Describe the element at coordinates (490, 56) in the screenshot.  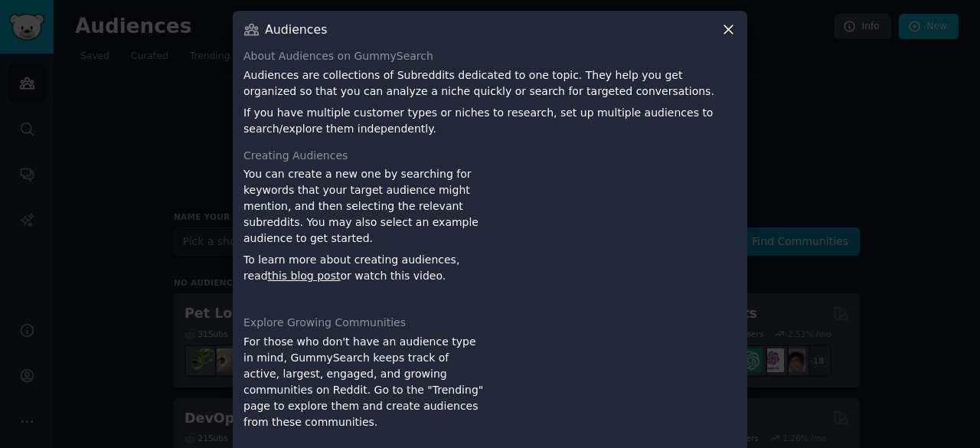
I see `div: About Audiences on GummySearch` at that location.